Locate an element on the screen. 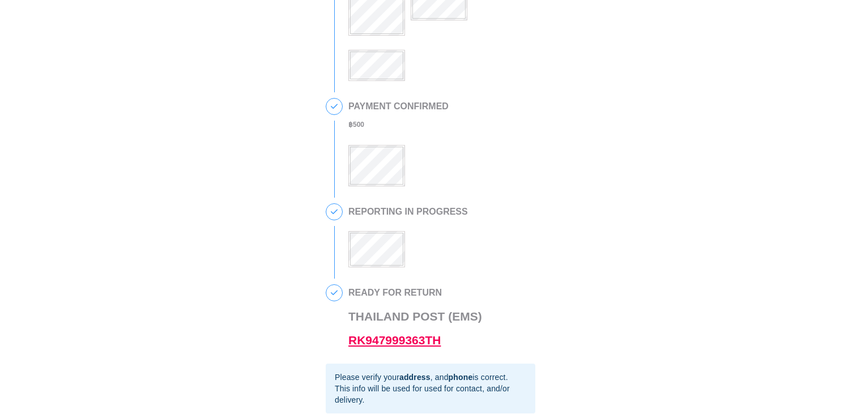 The image size is (861, 414). h2: PAYMENT CONFIRMED is located at coordinates (398, 106).